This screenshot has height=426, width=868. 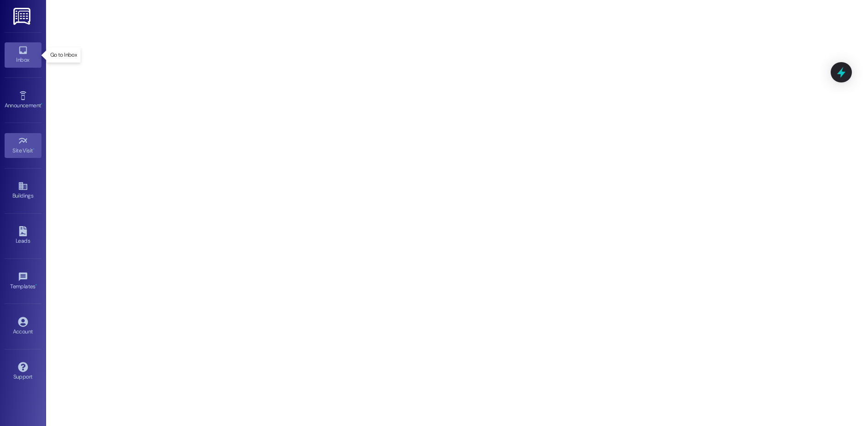 What do you see at coordinates (23, 236) in the screenshot?
I see `a: Leads` at bounding box center [23, 236].